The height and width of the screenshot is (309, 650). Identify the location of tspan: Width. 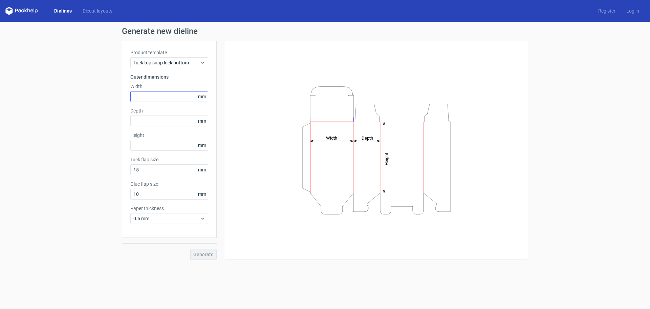
(331, 137).